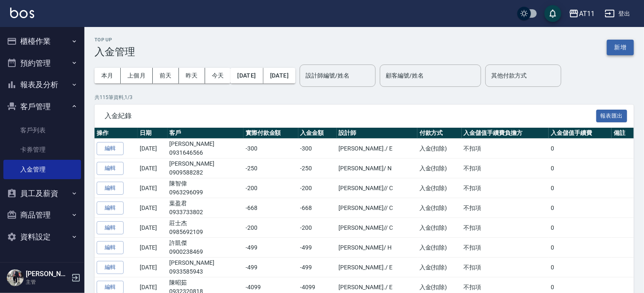 This screenshot has height=293, width=644. I want to click on th: 付款方式, so click(439, 133).